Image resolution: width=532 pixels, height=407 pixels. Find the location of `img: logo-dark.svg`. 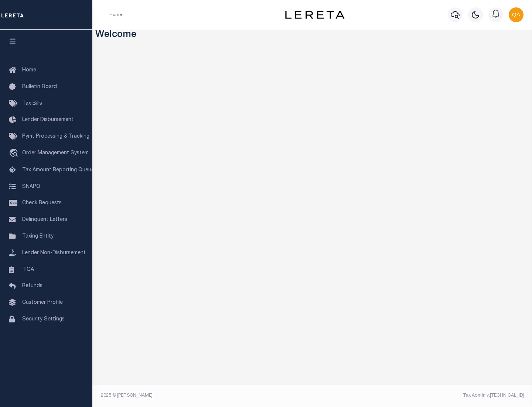

img: logo-dark.svg is located at coordinates (315, 15).